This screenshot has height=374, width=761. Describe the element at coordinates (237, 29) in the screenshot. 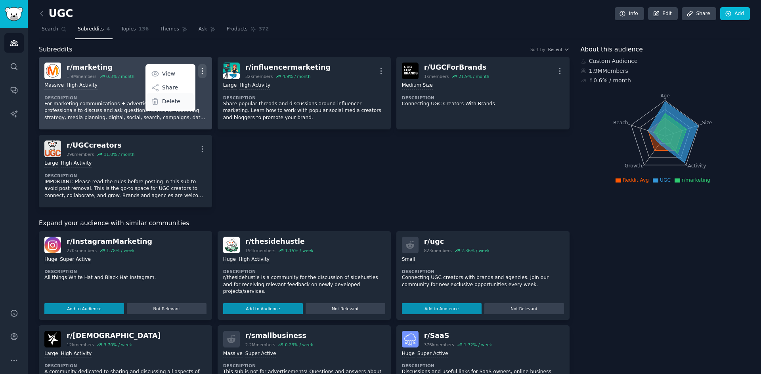

I see `span: Products` at that location.